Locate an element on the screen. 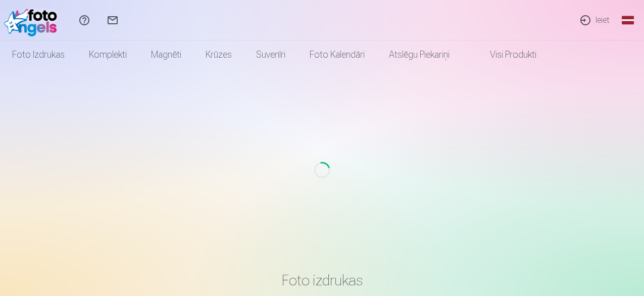 Image resolution: width=644 pixels, height=296 pixels. a: Atslēgu piekariņi is located at coordinates (419, 54).